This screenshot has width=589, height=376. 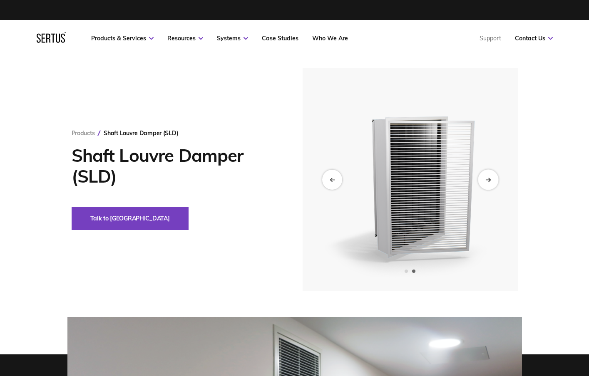 What do you see at coordinates (330, 38) in the screenshot?
I see `a: Who We Are` at bounding box center [330, 38].